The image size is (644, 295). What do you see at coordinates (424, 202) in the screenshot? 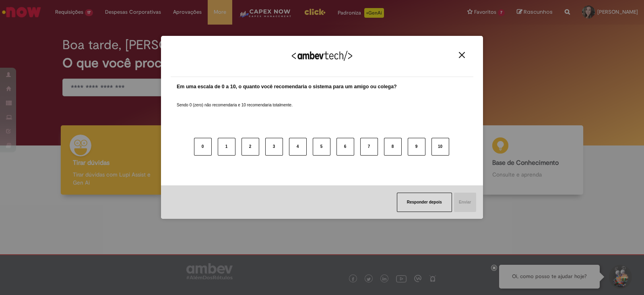
I see `button: Responder depois` at bounding box center [424, 202].